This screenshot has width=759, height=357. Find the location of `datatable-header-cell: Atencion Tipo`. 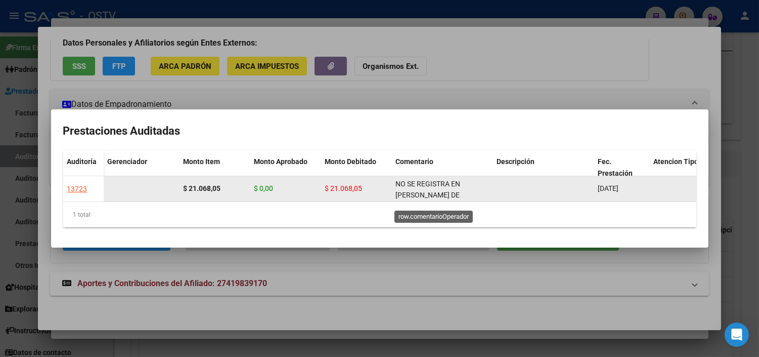

datatable-header-cell: Atencion Tipo is located at coordinates (678, 172).